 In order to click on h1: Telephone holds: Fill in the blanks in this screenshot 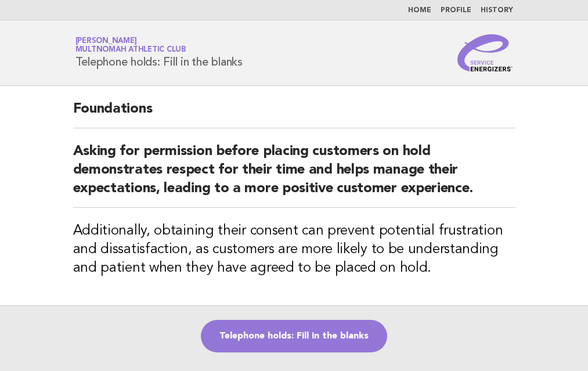, I will do `click(159, 53)`.